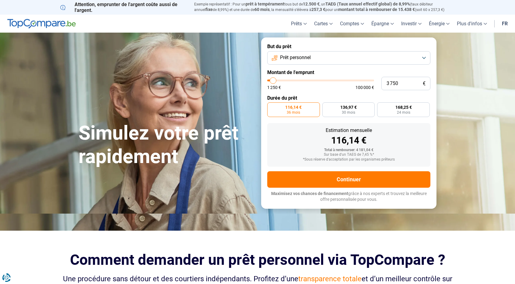  I want to click on span: 1 250 €, so click(274, 87).